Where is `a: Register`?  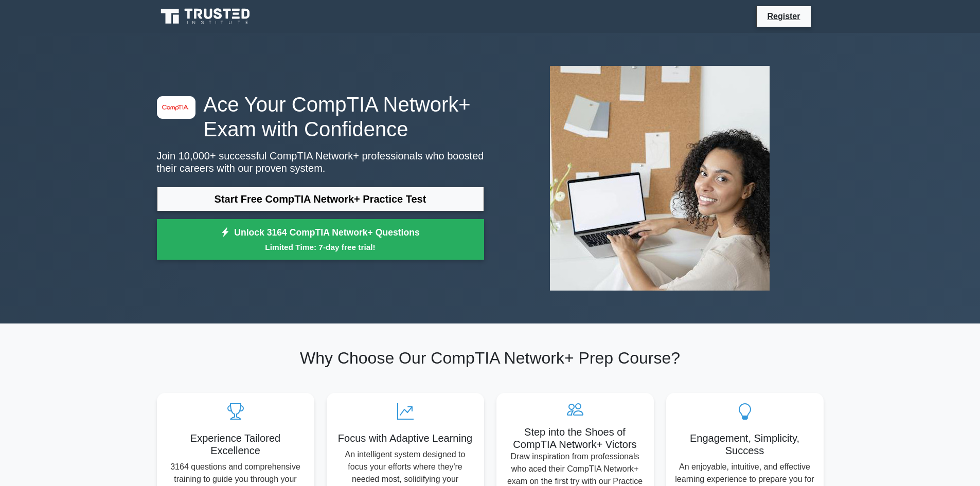 a: Register is located at coordinates (783, 16).